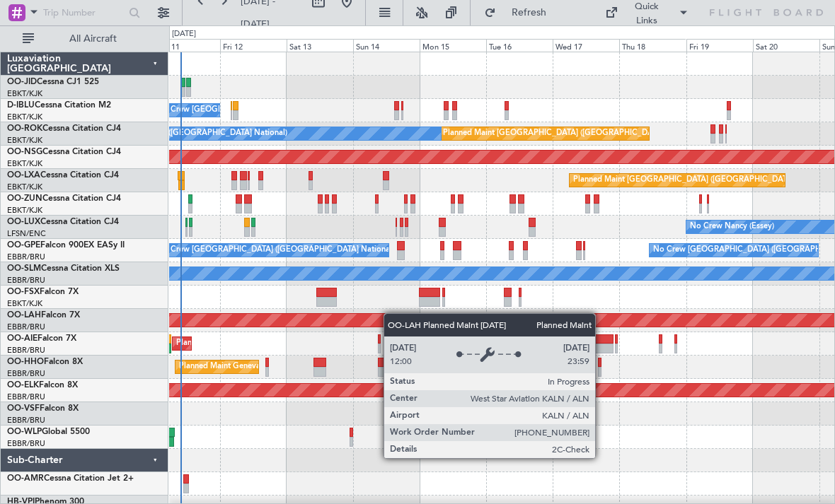 This screenshot has height=504, width=835. What do you see at coordinates (453, 45) in the screenshot?
I see `div: Mon 15` at bounding box center [453, 45].